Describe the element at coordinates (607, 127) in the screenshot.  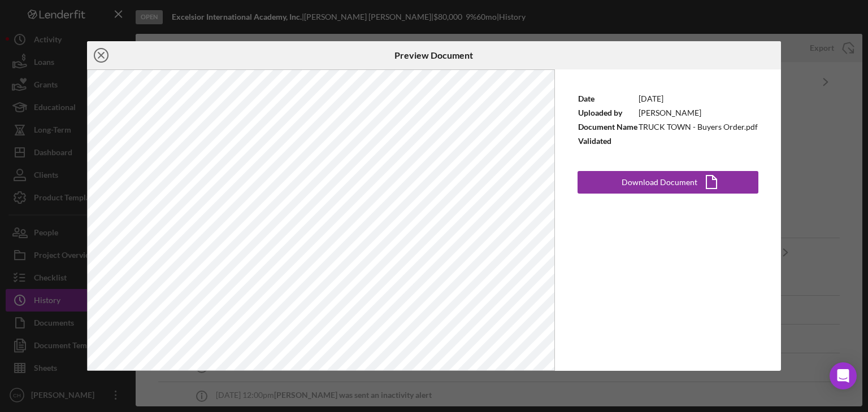
I see `b: Document Name` at that location.